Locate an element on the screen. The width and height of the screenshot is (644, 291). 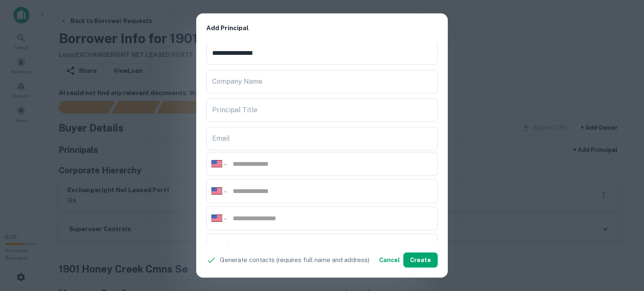
p: Generate contacts (requires full name and address) is located at coordinates (294, 260).